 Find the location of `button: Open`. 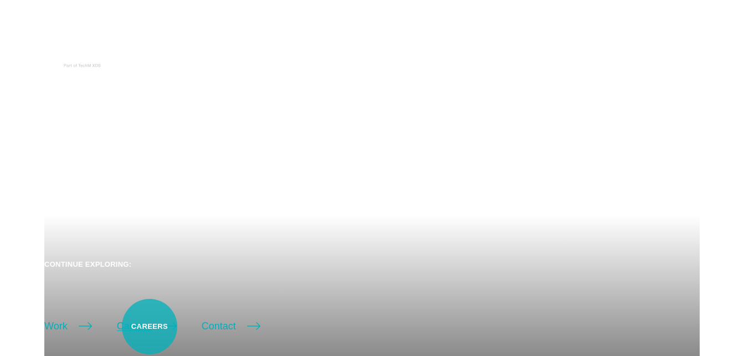

button: Open is located at coordinates (693, 57).